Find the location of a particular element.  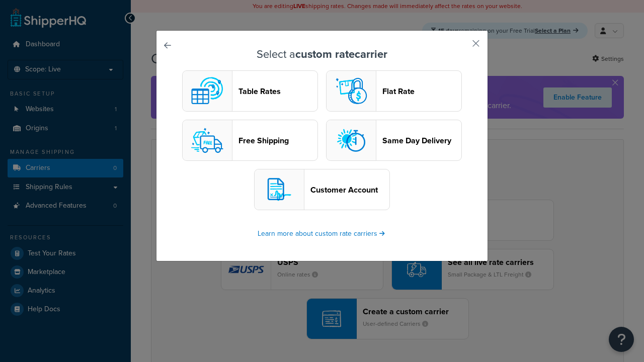

strong: custom rate carrier is located at coordinates (341, 54).